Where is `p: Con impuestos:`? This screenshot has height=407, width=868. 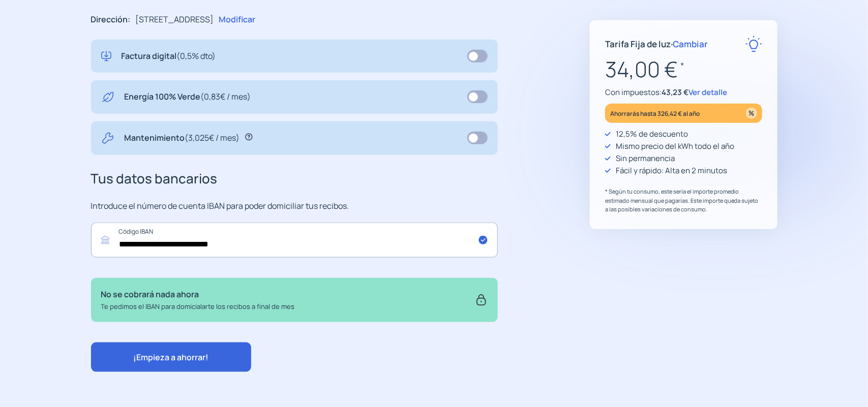
p: Con impuestos: is located at coordinates (684, 93).